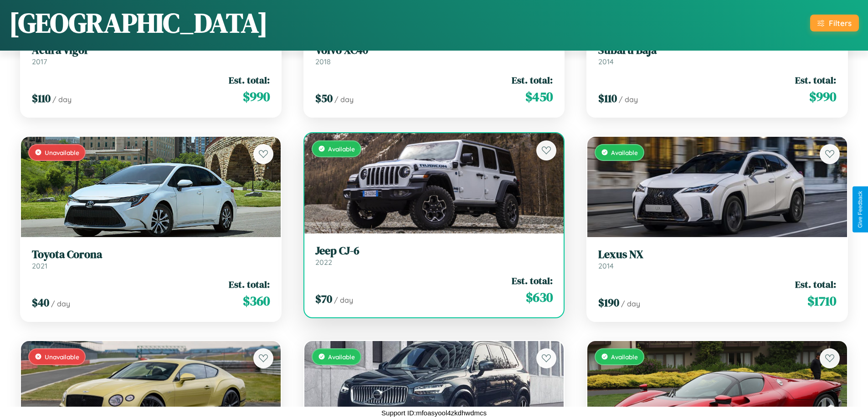 The width and height of the screenshot is (868, 419). What do you see at coordinates (324, 262) in the screenshot?
I see `span: 2022` at bounding box center [324, 262].